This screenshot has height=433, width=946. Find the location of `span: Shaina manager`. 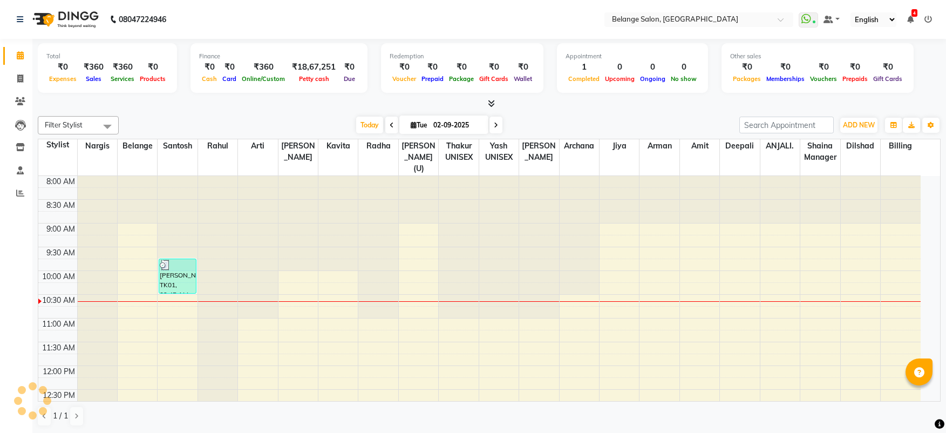

span: Shaina manager is located at coordinates (820, 152).